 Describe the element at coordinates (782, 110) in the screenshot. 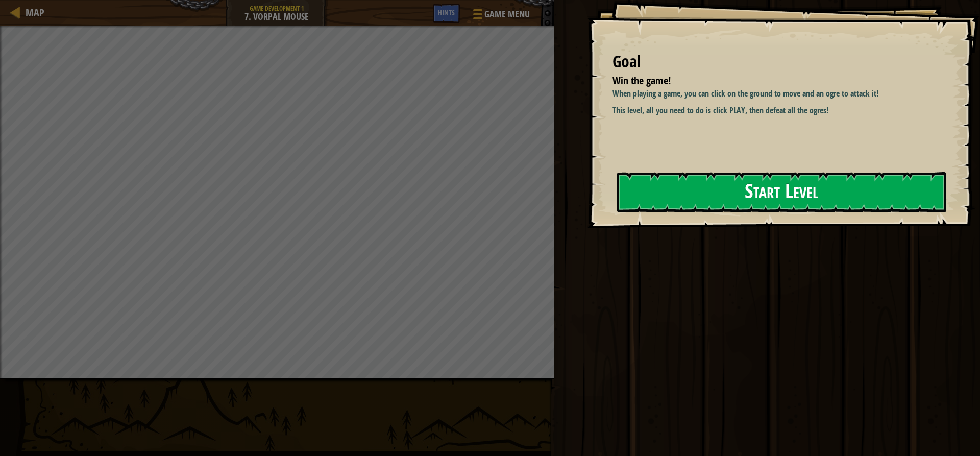

I see `p: This level, all you need to do is click PLAY, then defeat all the ogres!` at that location.